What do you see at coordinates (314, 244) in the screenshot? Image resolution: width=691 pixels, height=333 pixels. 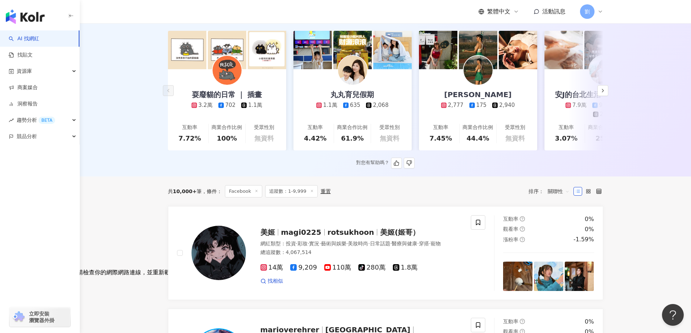 I see `span: 實況` at bounding box center [314, 244].